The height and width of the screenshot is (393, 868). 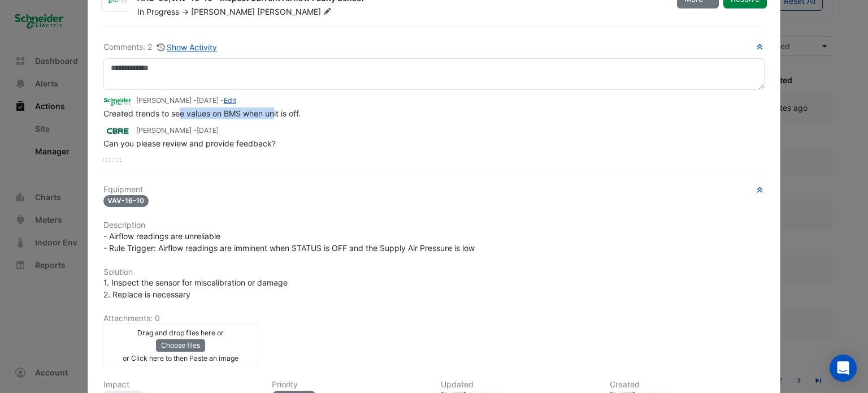 I want to click on h6: Priority, so click(x=349, y=384).